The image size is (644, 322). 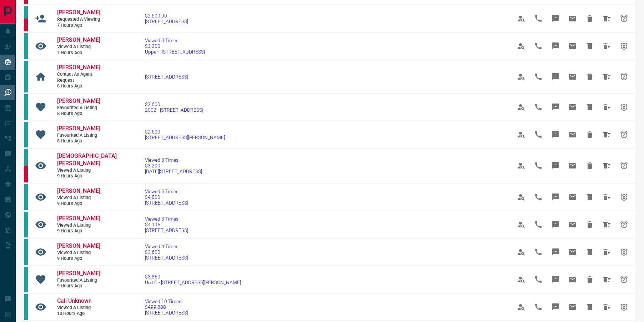 I want to click on span: $2,600.00, so click(x=166, y=16).